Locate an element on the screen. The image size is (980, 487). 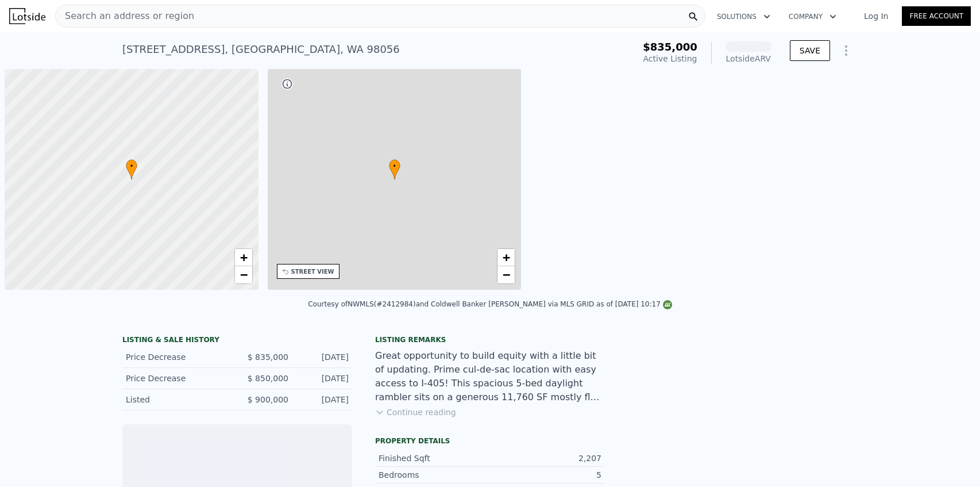
div: Lotside ARV is located at coordinates (748, 59).